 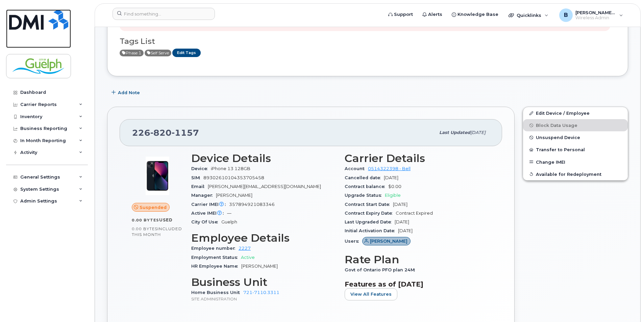 What do you see at coordinates (576, 149) in the screenshot?
I see `button: Transfer to Personal` at bounding box center [576, 149].